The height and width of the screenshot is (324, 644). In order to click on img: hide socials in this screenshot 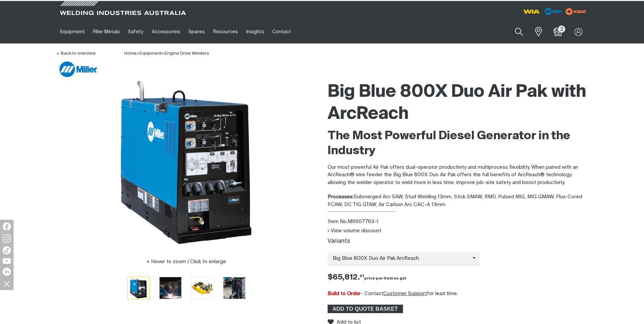, I will do `click(7, 284)`.